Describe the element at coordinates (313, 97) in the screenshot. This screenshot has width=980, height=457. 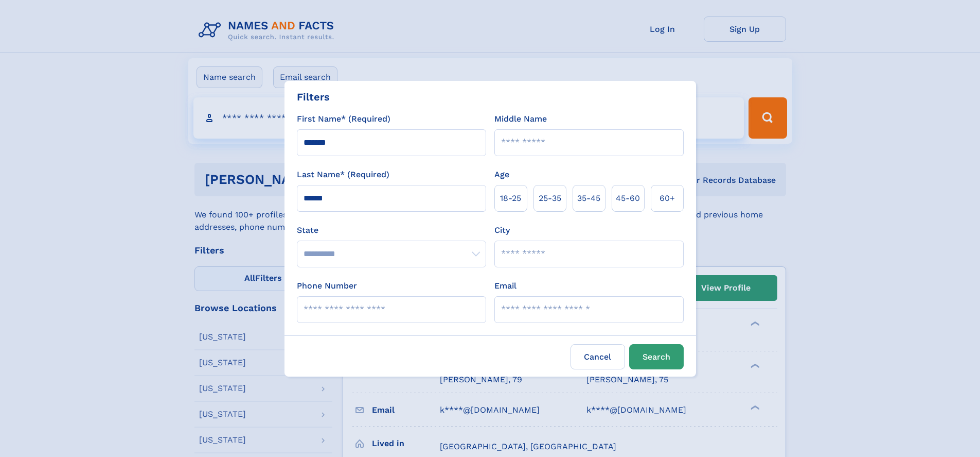
I see `div: Filters` at that location.